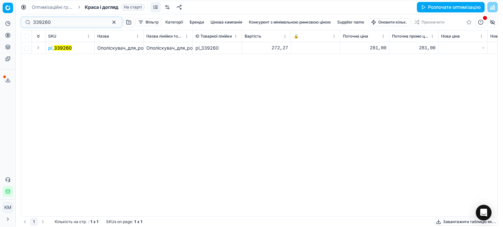 This screenshot has width=503, height=227. Describe the element at coordinates (466, 222) in the screenshot. I see `button: Завантажити таблицю як...` at that location.